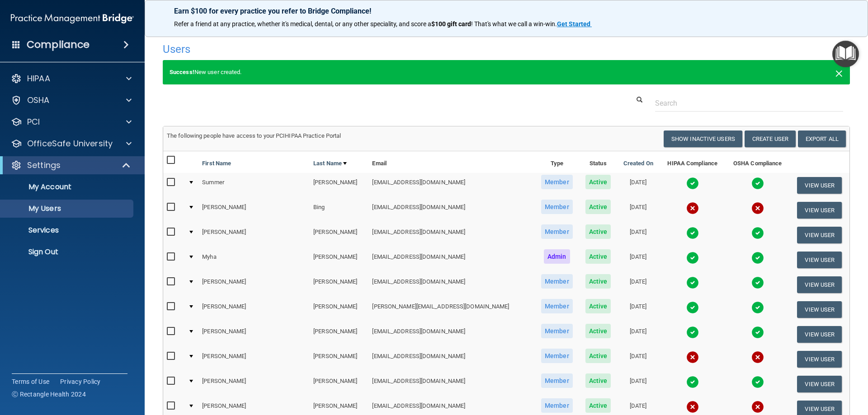  I want to click on a: Settings, so click(71, 166).